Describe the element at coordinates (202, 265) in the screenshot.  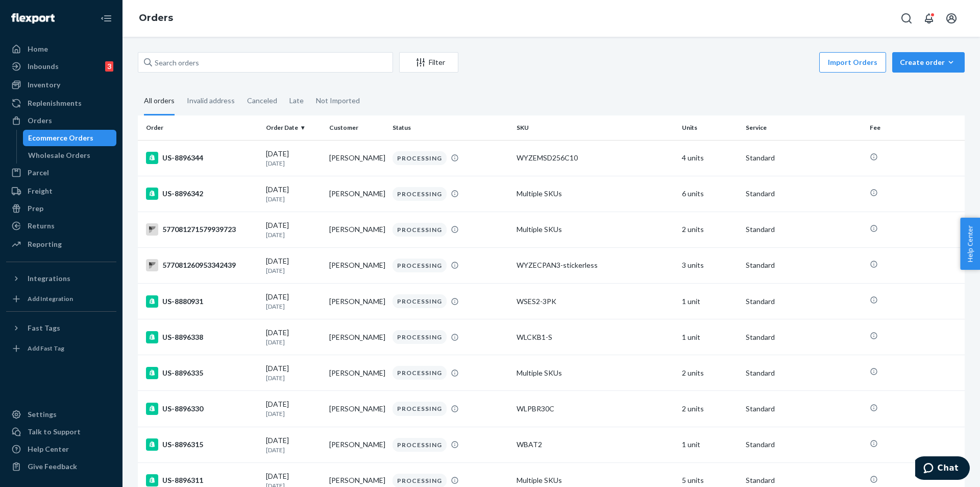
I see `div: 577081260953342439` at that location.